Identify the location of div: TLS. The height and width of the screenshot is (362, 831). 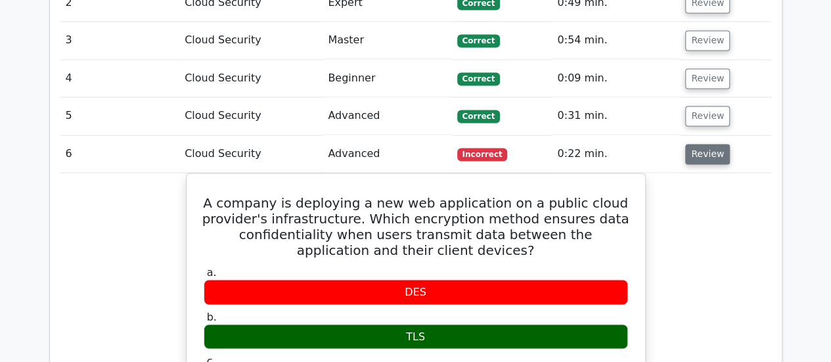
(416, 336).